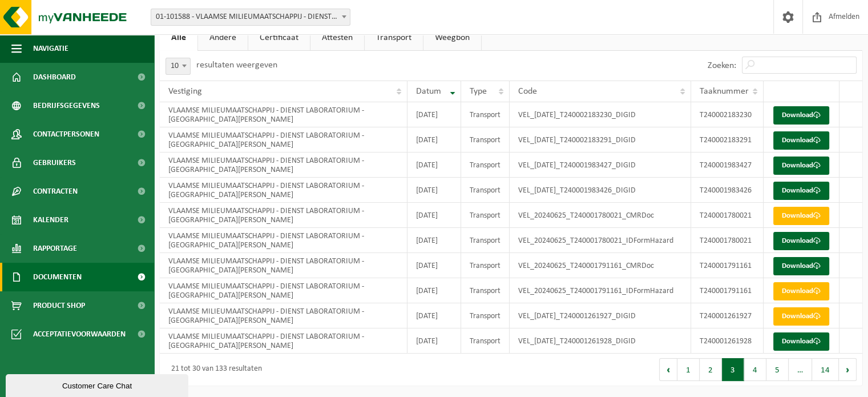 This screenshot has height=397, width=868. What do you see at coordinates (66, 106) in the screenshot?
I see `span: Bedrijfsgegevens` at bounding box center [66, 106].